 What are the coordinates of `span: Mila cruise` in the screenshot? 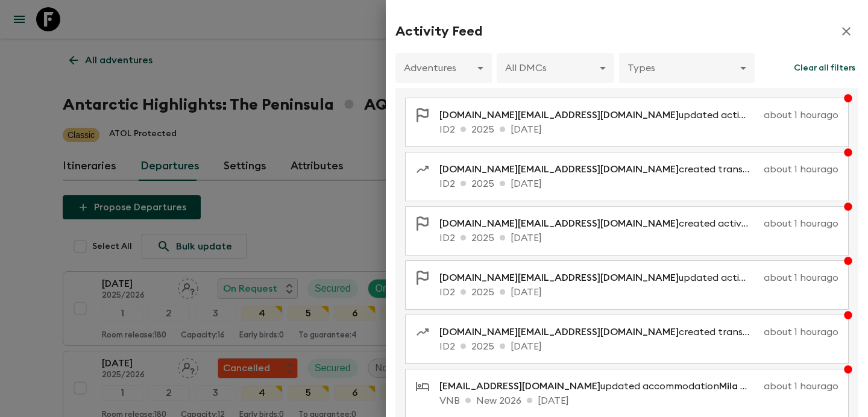 It's located at (743, 387).